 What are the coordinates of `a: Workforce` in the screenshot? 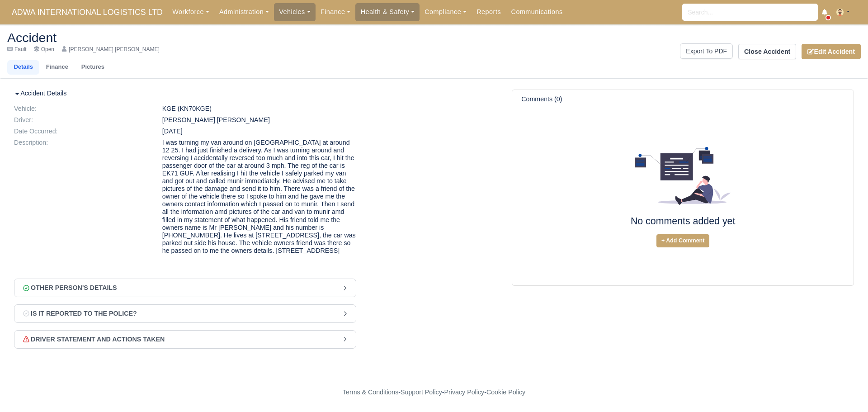 It's located at (190, 12).